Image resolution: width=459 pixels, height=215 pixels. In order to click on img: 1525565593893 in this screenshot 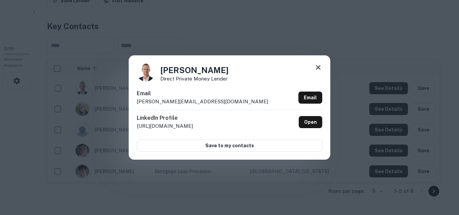, I will do `click(146, 73)`.